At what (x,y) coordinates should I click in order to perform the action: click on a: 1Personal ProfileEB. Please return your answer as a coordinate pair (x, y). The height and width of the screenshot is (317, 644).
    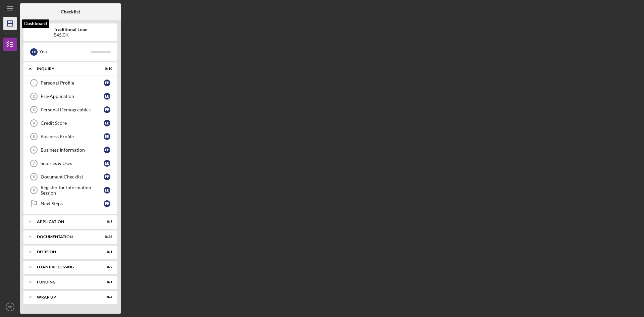
    Looking at the image, I should click on (71, 83).